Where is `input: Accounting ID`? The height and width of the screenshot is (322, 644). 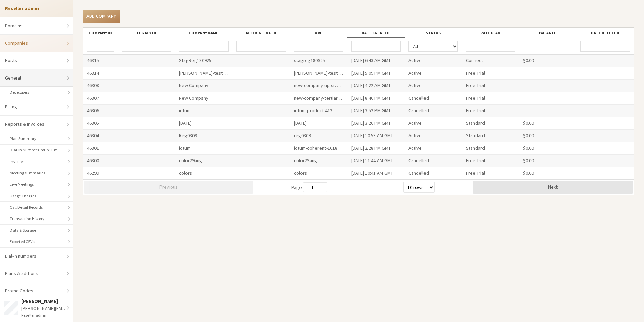 input: Accounting ID is located at coordinates (261, 46).